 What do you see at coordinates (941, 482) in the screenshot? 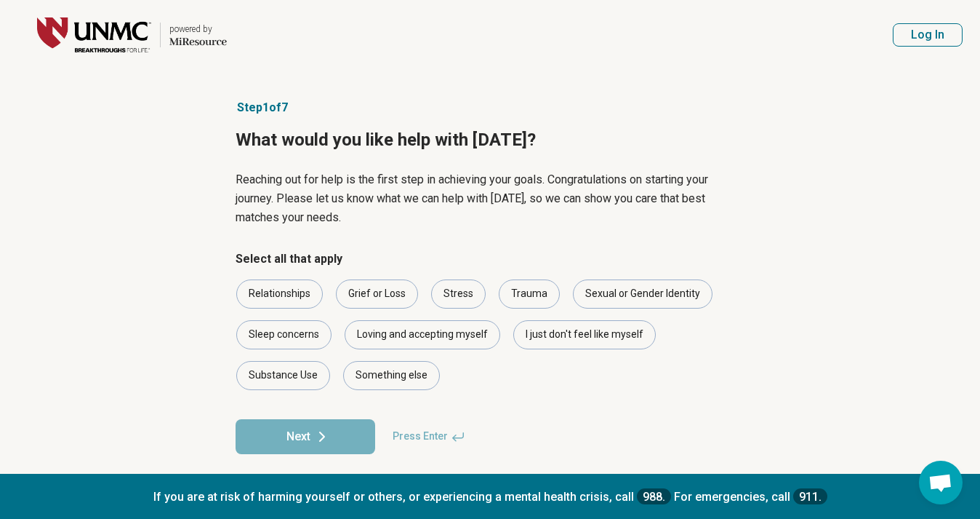
I see `div: Open chat` at bounding box center [941, 482].